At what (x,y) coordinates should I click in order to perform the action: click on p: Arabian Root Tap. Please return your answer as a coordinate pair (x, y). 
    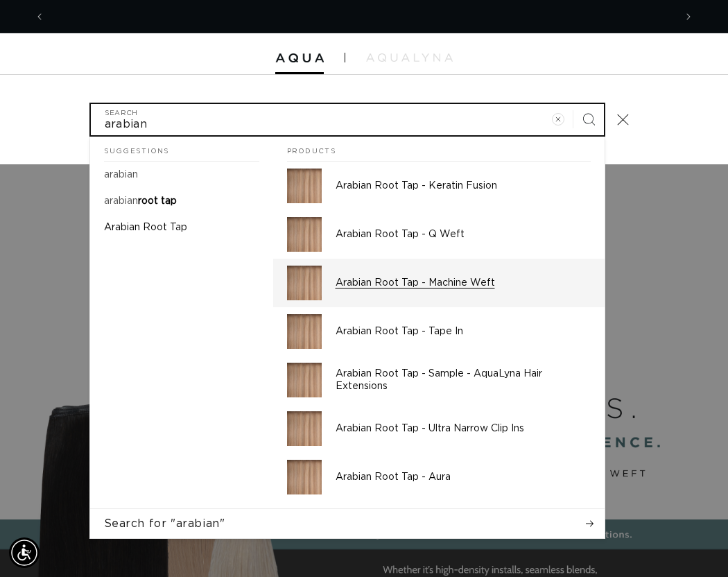
    Looking at the image, I should click on (146, 227).